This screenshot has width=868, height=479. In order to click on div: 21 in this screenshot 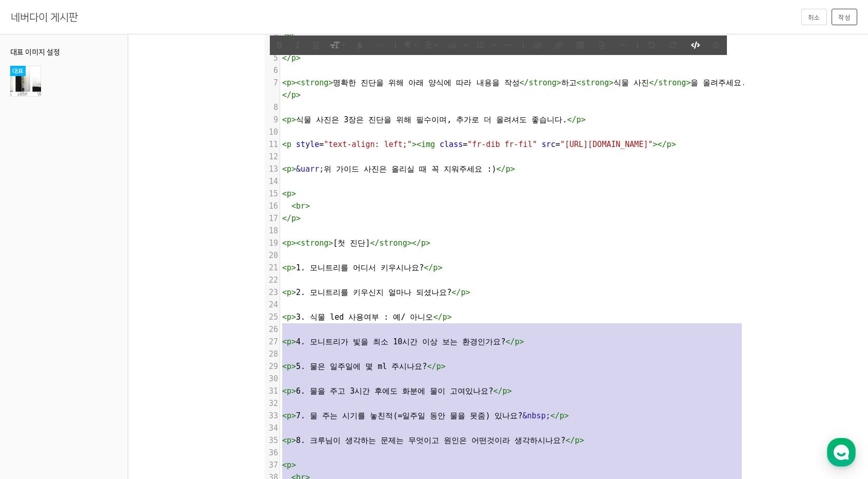, I will do `click(272, 267)`.